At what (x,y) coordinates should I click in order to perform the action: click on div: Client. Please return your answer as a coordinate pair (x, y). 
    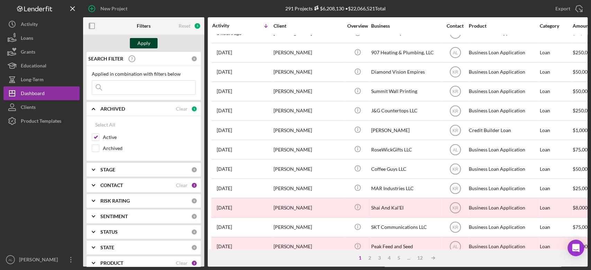
    Looking at the image, I should click on (308, 26).